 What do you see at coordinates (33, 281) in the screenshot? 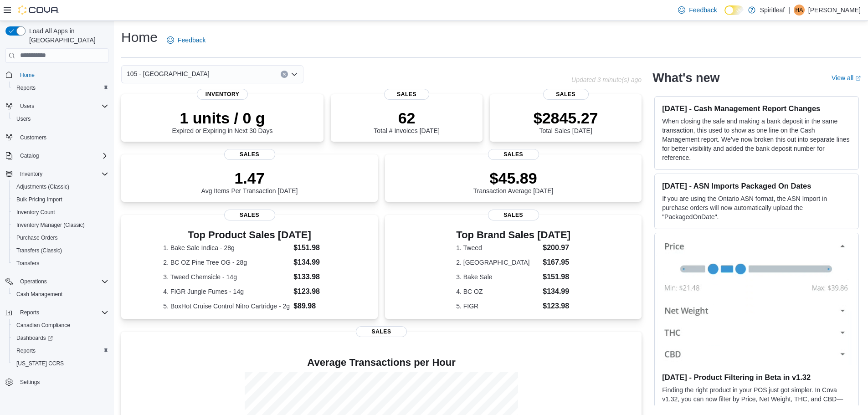
I see `button: Operations` at bounding box center [33, 281].